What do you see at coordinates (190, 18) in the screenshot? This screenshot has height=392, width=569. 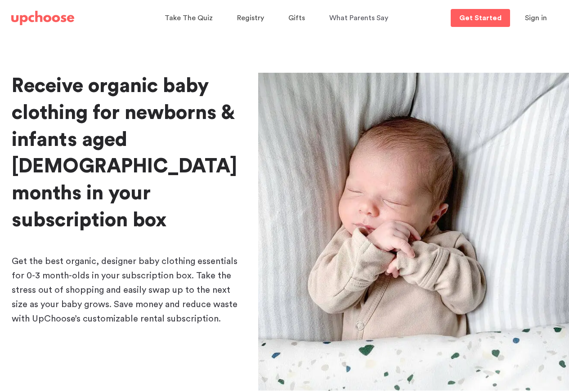 I see `a: Take The Quiz` at bounding box center [190, 18].